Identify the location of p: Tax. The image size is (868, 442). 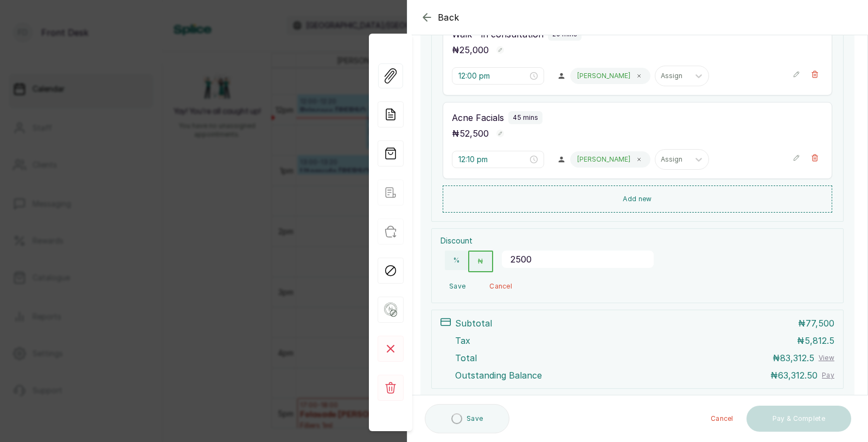
(463, 341).